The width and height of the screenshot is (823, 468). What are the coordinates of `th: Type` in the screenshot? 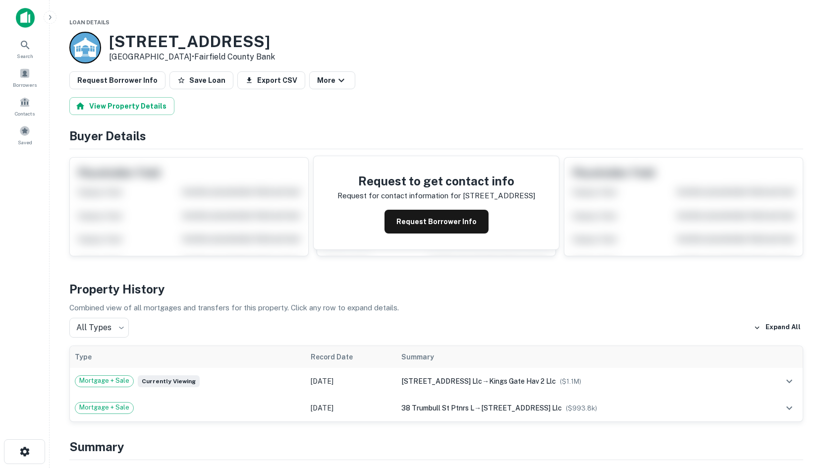 It's located at (188, 357).